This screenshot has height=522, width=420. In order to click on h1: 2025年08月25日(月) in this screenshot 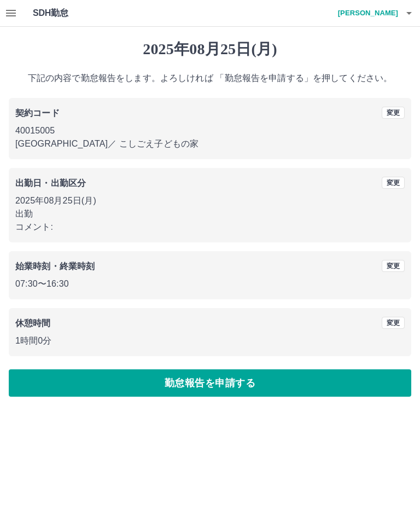, I will do `click(210, 49)`.